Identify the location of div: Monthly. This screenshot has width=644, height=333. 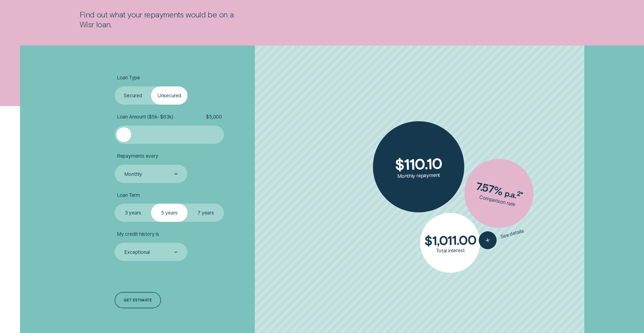
(133, 174).